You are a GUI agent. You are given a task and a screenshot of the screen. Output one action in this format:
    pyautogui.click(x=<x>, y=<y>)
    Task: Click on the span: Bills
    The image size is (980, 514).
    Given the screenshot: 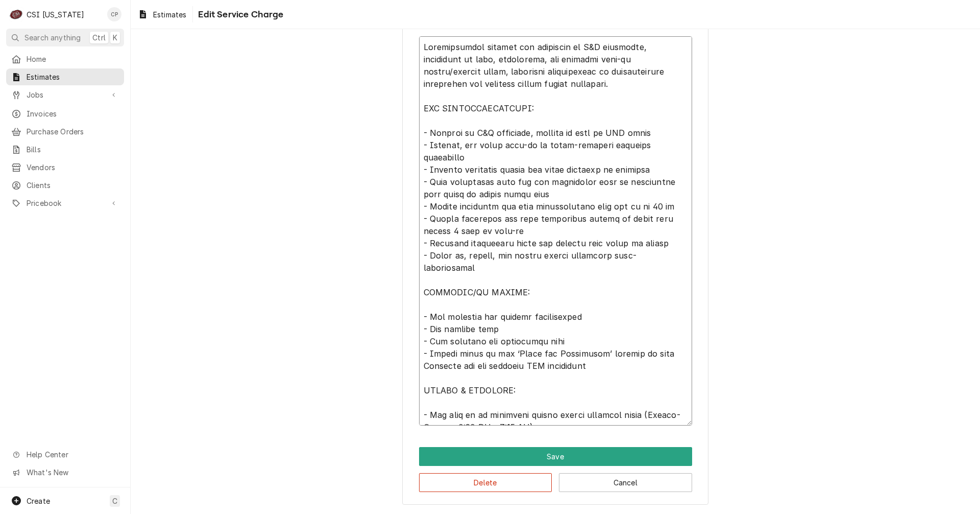 What is the action you would take?
    pyautogui.click(x=72, y=149)
    